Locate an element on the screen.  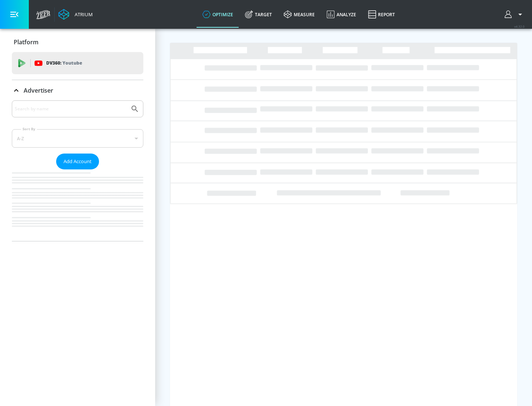
a: Analyze is located at coordinates (341, 14).